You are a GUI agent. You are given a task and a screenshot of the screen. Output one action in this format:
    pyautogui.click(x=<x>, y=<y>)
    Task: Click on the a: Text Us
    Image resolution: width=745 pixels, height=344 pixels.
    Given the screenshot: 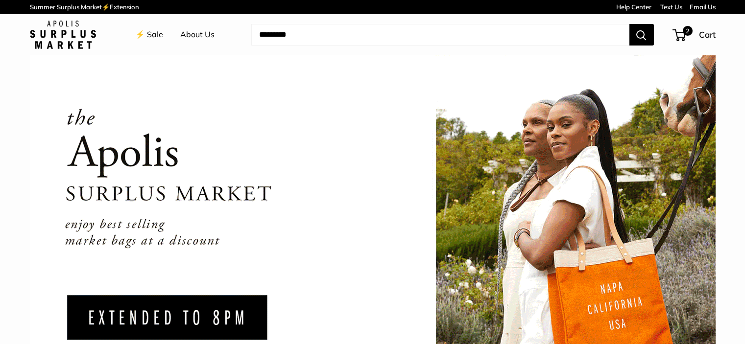 What is the action you would take?
    pyautogui.click(x=671, y=7)
    